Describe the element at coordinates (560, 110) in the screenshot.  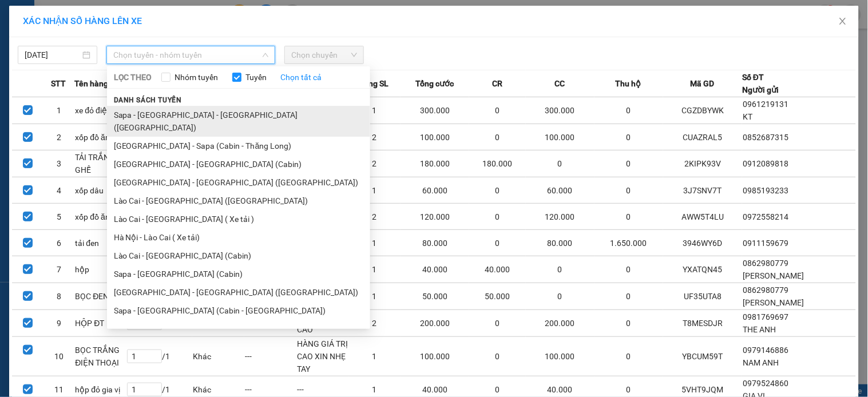
I see `td: 300.000` at that location.